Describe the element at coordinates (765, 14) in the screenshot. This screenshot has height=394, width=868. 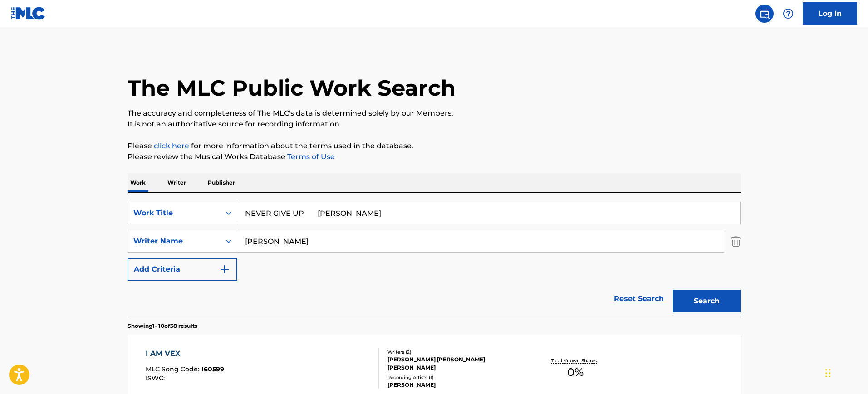
I see `img: search` at that location.